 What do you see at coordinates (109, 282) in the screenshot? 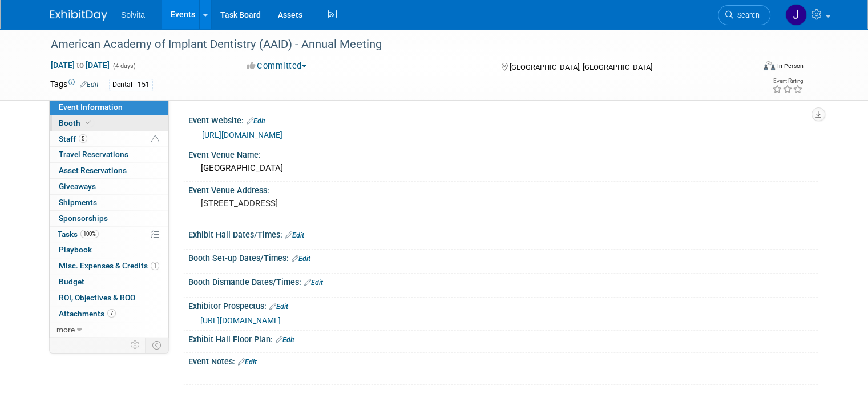
I see `a: Budget` at bounding box center [109, 282].